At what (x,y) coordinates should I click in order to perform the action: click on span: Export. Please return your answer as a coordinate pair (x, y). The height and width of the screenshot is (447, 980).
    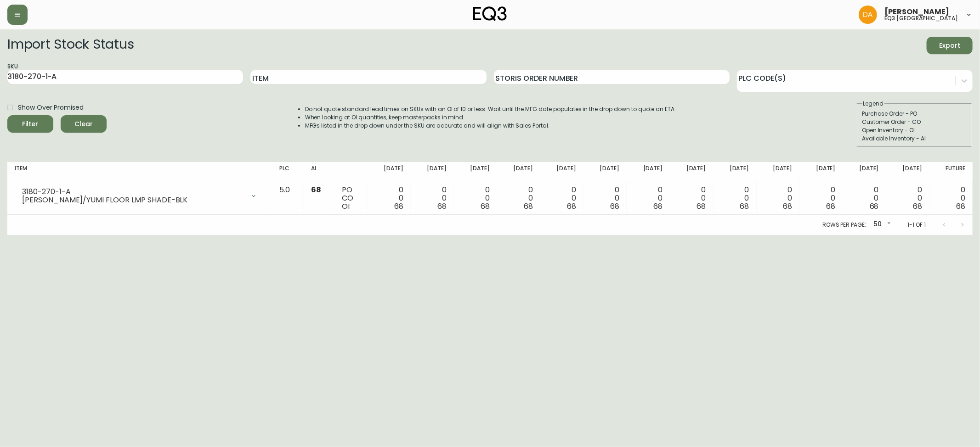
    Looking at the image, I should click on (950, 46).